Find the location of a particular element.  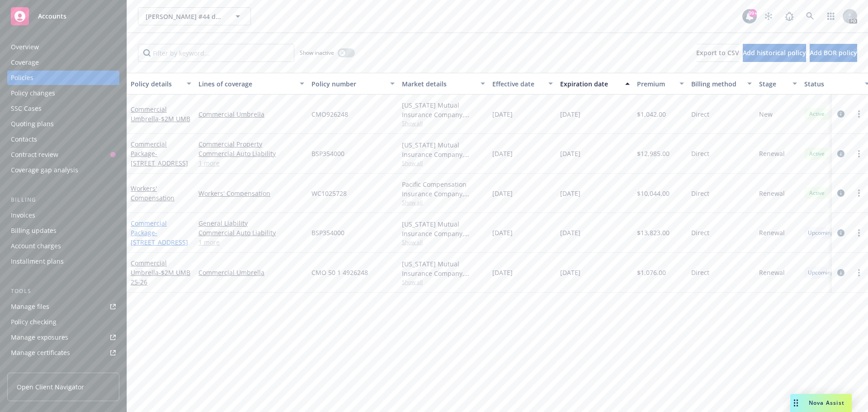

div: Stage is located at coordinates (773, 83).